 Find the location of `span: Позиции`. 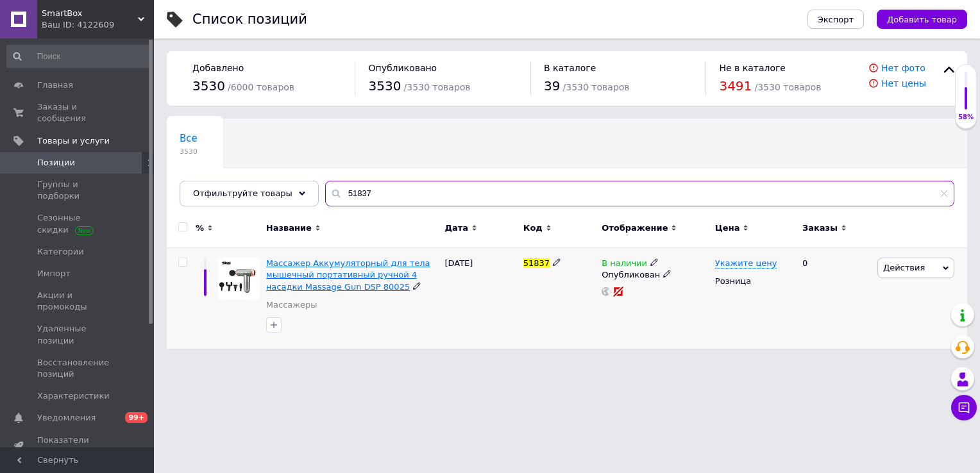

span: Позиции is located at coordinates (56, 163).